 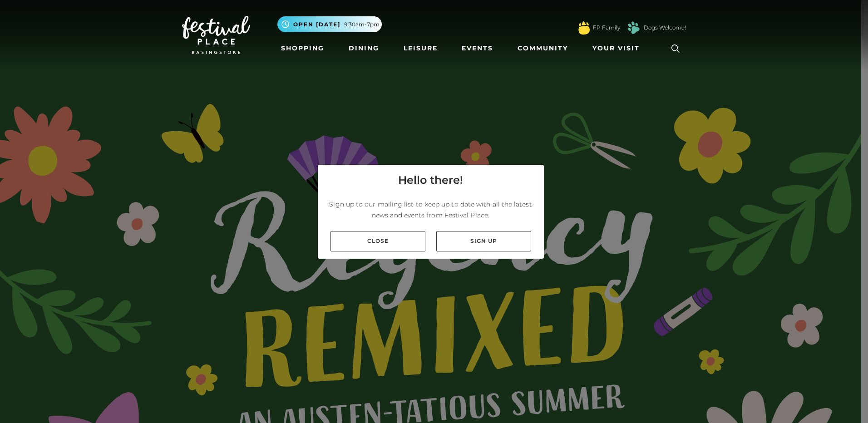 What do you see at coordinates (618, 48) in the screenshot?
I see `a: Your Visit` at bounding box center [618, 48].